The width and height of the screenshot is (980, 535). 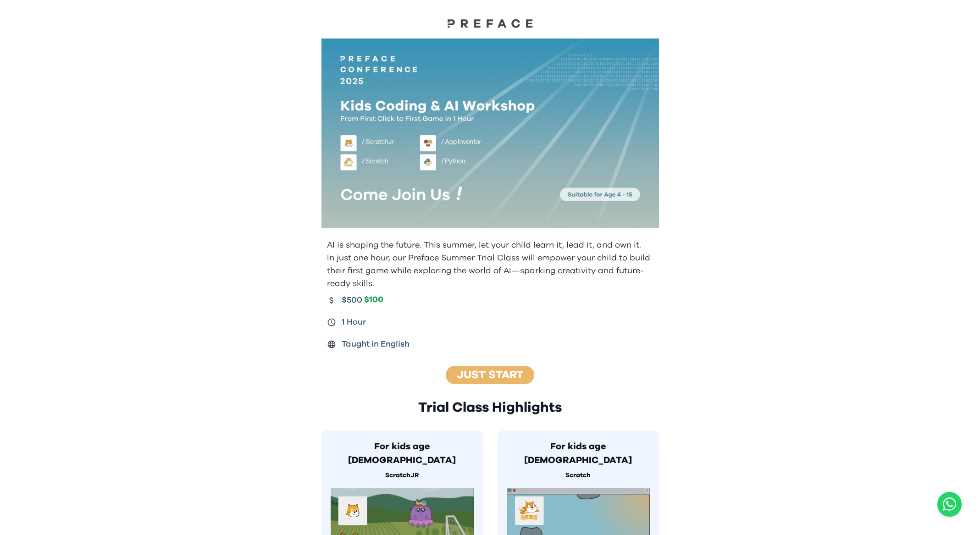 I want to click on span: $500, so click(x=351, y=301).